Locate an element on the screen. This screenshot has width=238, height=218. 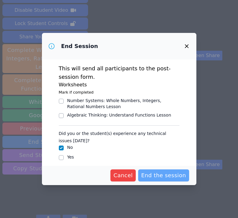
p: This will send all participants to the post-session form. is located at coordinates (119, 73).